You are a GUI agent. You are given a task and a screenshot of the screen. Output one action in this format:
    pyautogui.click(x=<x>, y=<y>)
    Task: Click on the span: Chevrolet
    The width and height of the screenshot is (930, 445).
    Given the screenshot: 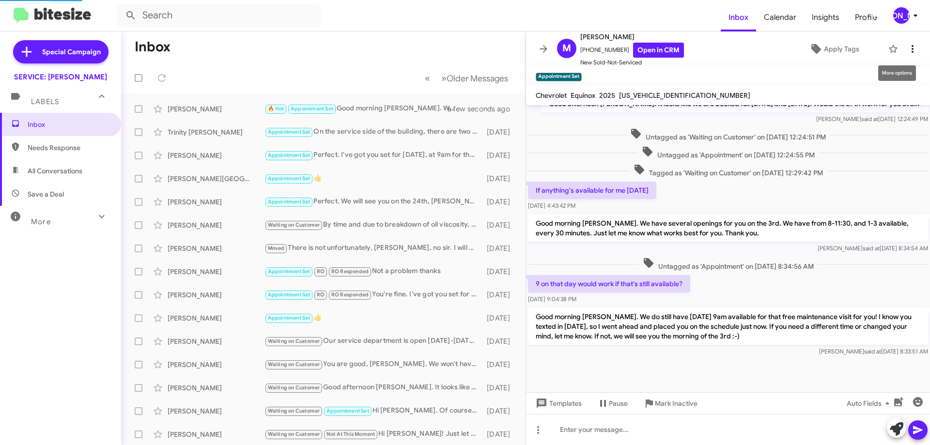 What is the action you would take?
    pyautogui.click(x=551, y=95)
    